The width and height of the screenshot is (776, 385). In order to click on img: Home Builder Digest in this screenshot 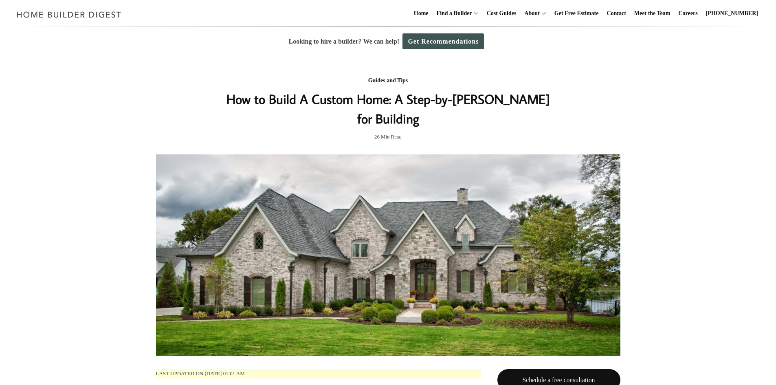, I will do `click(69, 14)`.